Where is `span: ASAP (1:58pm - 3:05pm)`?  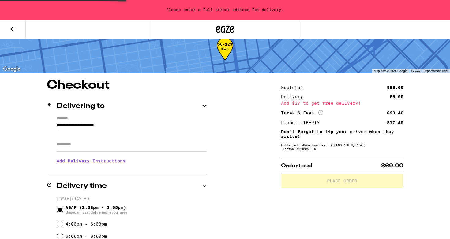
span: ASAP (1:58pm - 3:05pm) is located at coordinates (97, 210).